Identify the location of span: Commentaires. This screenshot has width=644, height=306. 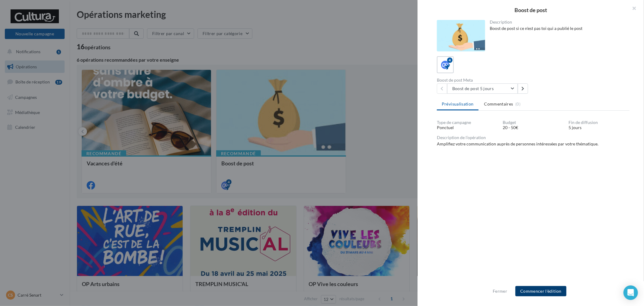
(499, 104).